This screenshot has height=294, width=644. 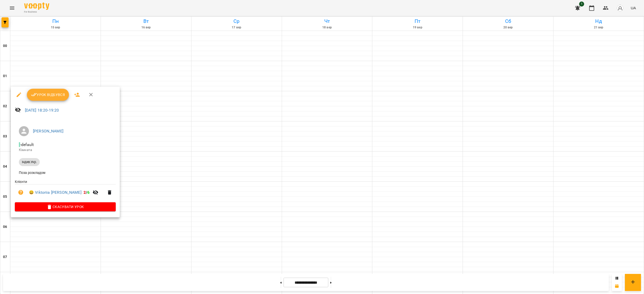 I want to click on span: Індив.Укр., so click(x=29, y=162).